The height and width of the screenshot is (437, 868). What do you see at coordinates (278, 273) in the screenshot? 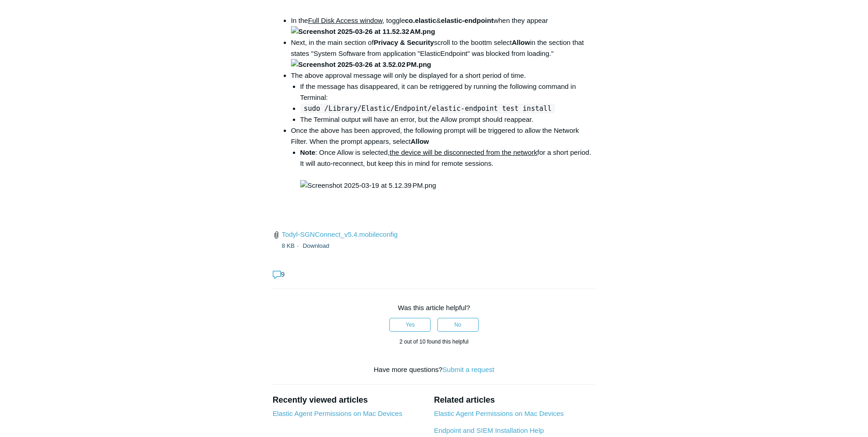
I see `span: 9` at bounding box center [278, 273].